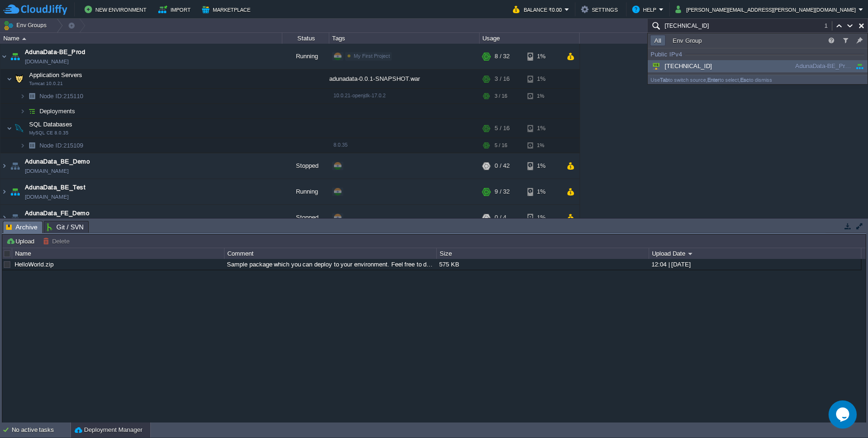 The width and height of the screenshot is (868, 438). Describe the element at coordinates (55, 187) in the screenshot. I see `span: AdunaData_BE_Test` at that location.